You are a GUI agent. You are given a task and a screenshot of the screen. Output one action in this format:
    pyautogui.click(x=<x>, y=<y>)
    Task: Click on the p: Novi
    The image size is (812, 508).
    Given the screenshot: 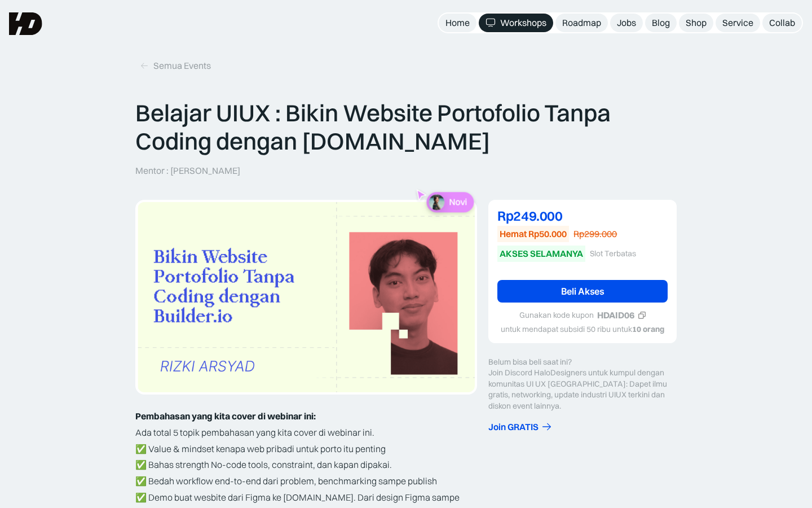 What is the action you would take?
    pyautogui.click(x=458, y=202)
    